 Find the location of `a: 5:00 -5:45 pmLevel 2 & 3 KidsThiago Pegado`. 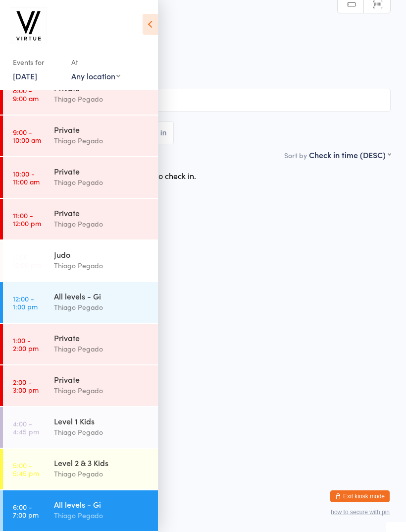

a: 5:00 -5:45 pmLevel 2 & 3 KidsThiago Pegado is located at coordinates (80, 469).